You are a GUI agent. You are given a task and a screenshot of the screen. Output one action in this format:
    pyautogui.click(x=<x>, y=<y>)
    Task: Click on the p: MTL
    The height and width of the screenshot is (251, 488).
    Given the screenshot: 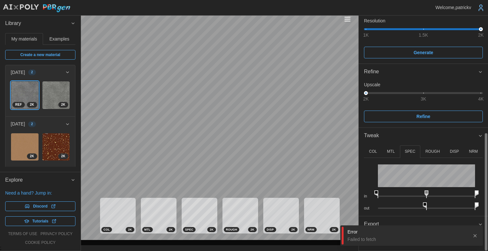 What is the action you would take?
    pyautogui.click(x=391, y=151)
    